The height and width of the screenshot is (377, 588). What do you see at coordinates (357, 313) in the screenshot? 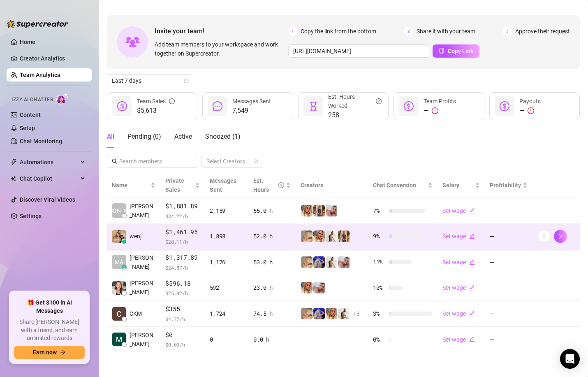
I see `span: + 3` at bounding box center [357, 313].